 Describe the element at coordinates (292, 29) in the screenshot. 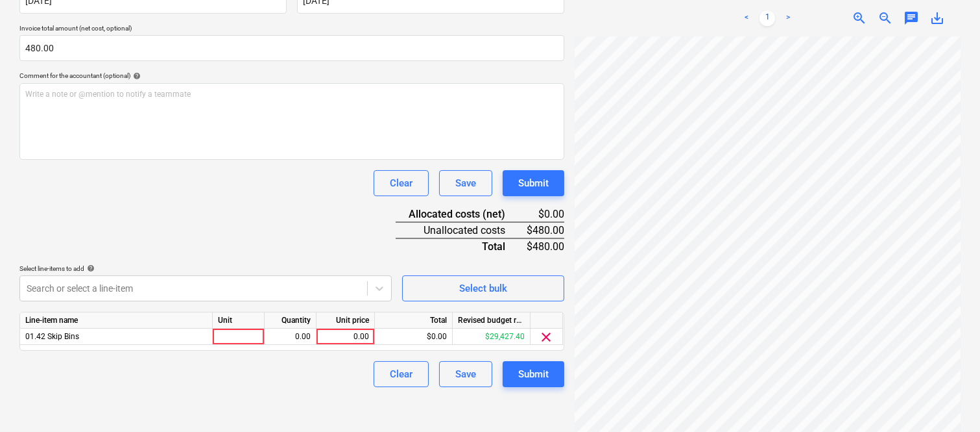

I see `p: Invoice total amount (net cost, optional)` at that location.